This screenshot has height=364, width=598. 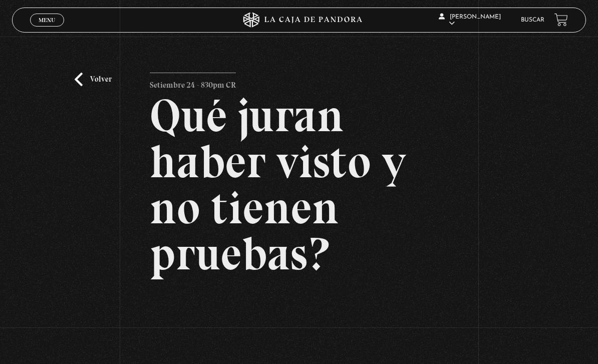 I want to click on h2: Qué juran haber visto y no tienen pruebas?, so click(x=299, y=185).